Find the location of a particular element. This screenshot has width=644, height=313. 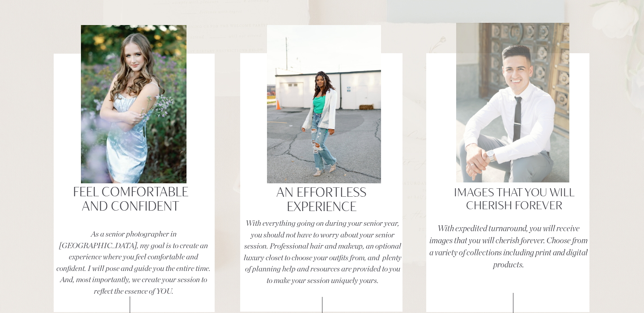

a: images that you will cherish forever is located at coordinates (514, 201).